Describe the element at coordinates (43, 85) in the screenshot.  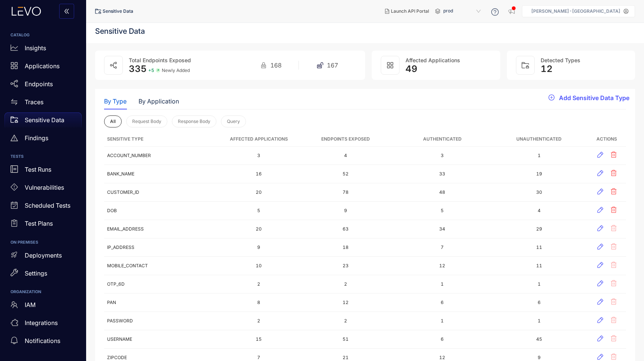
I see `a: Endpoints` at that location.